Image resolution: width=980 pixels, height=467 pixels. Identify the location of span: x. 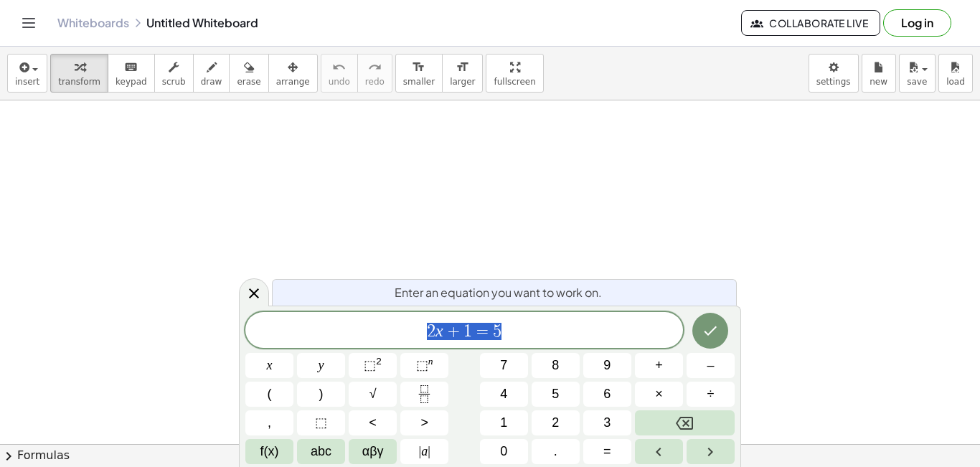
(270, 365).